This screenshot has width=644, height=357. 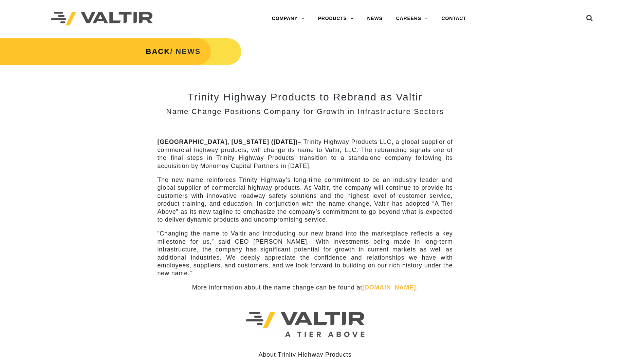 I want to click on p: More information about the name change can be found at ., so click(x=305, y=287).